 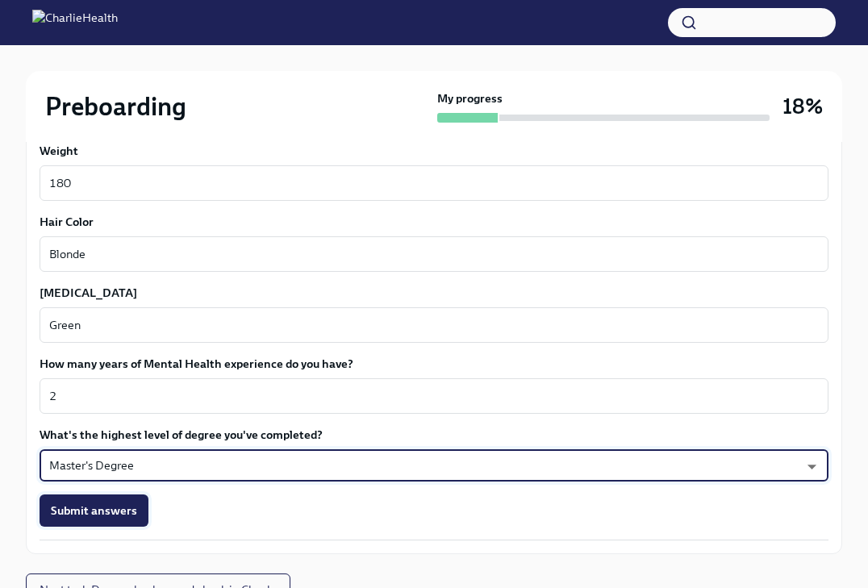 I want to click on textarea: Green, so click(x=434, y=325).